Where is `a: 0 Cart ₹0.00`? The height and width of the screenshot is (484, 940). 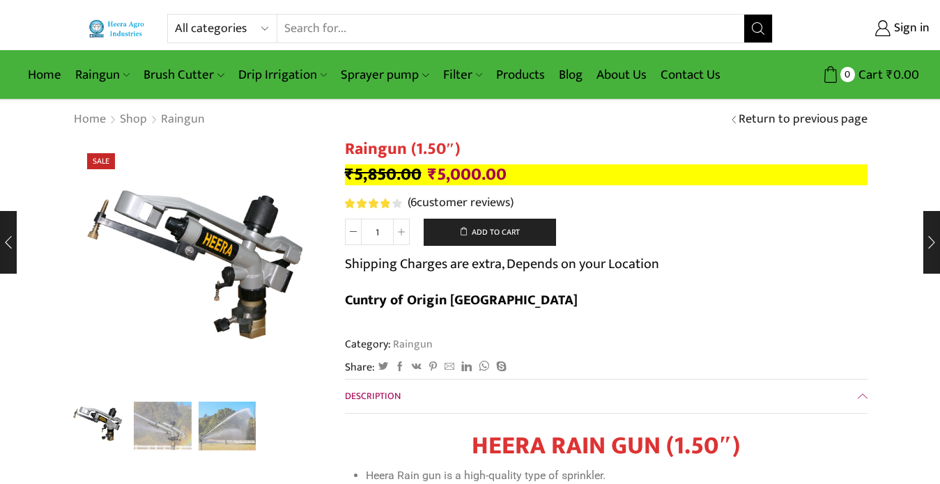 a: 0 Cart ₹0.00 is located at coordinates (853, 75).